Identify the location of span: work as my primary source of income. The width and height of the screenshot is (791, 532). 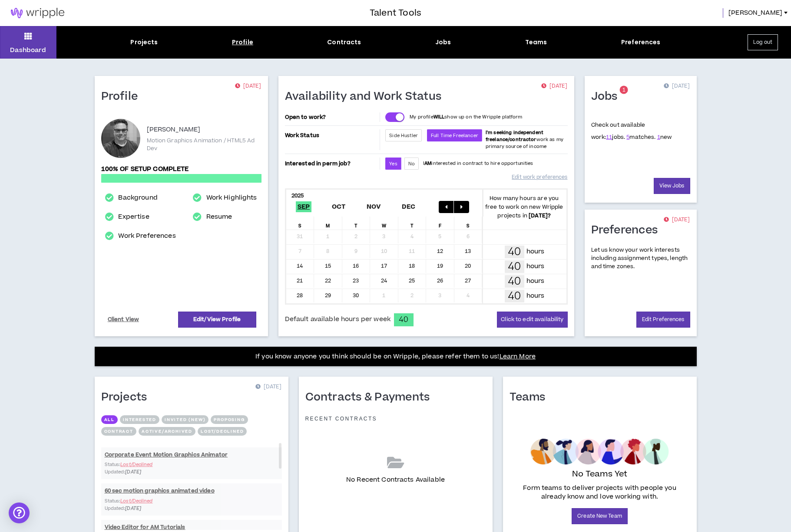
(524, 140).